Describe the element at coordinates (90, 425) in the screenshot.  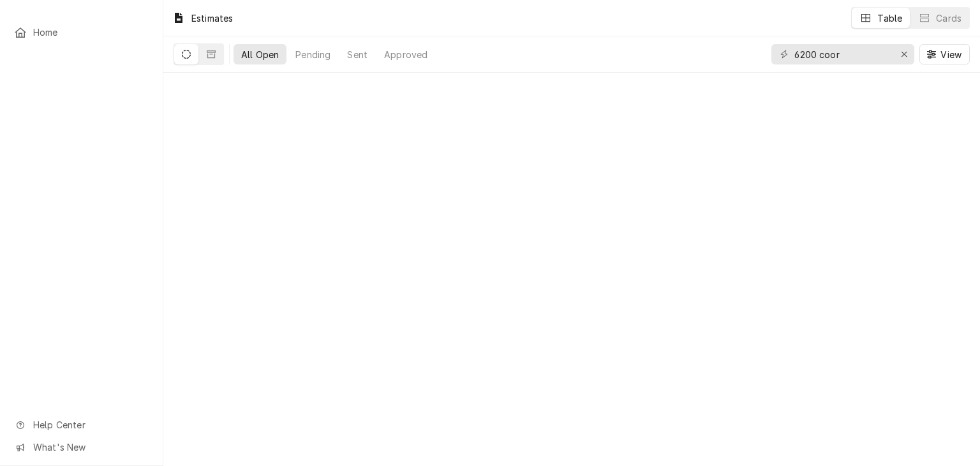
I see `span: Help Center` at that location.